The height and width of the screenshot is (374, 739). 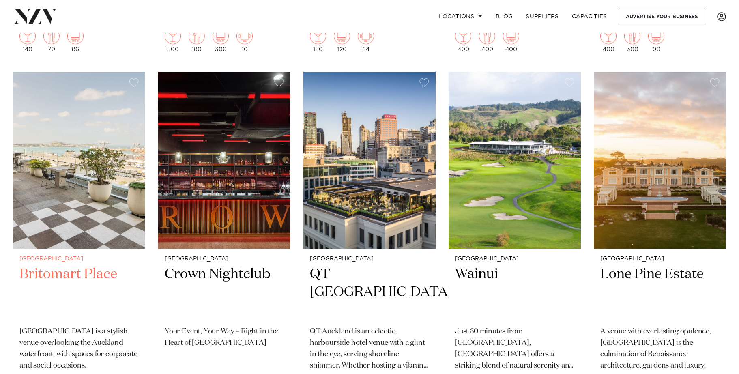 I want to click on div: 180, so click(x=197, y=40).